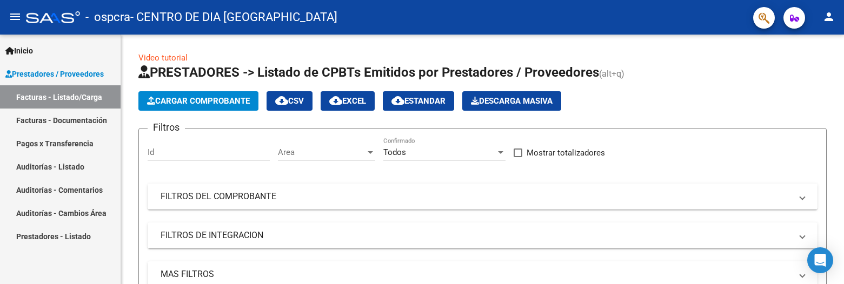 The image size is (844, 284). Describe the element at coordinates (482, 236) in the screenshot. I see `mat-expansion-panel-header: FILTROS DE INTEGRACION` at that location.